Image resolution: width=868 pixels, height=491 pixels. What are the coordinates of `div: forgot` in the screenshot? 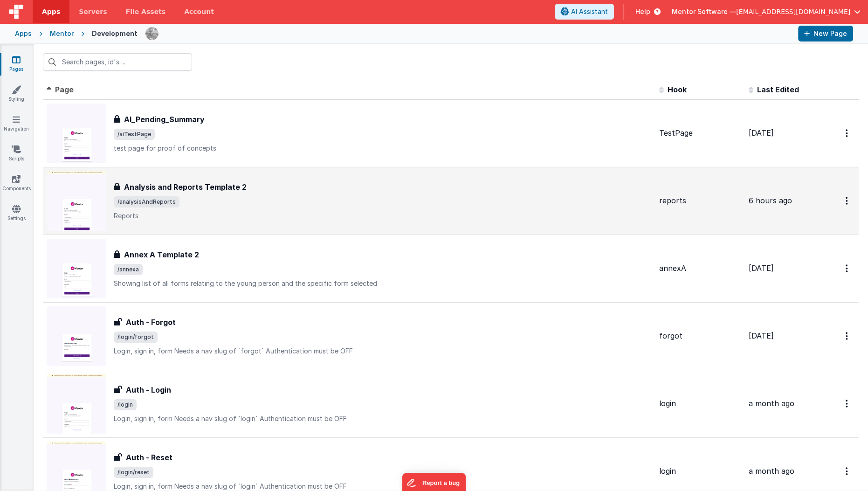 It's located at (700, 336).